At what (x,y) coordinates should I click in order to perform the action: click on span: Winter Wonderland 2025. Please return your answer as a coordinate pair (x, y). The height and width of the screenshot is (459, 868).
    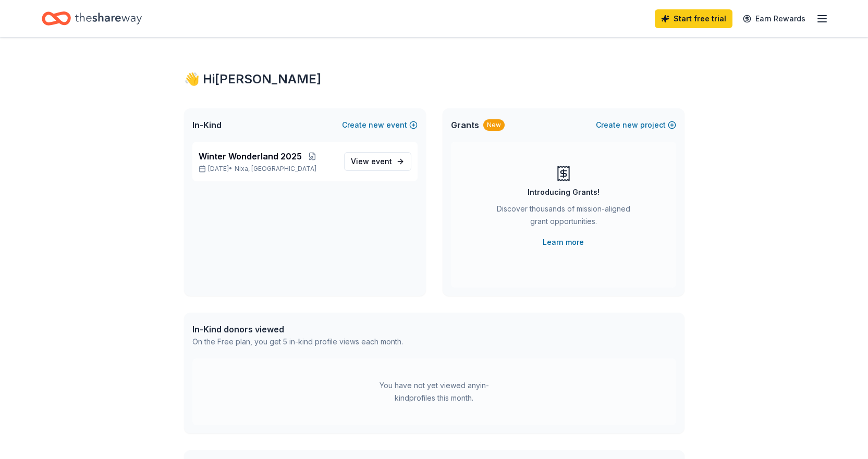
    Looking at the image, I should click on (250, 157).